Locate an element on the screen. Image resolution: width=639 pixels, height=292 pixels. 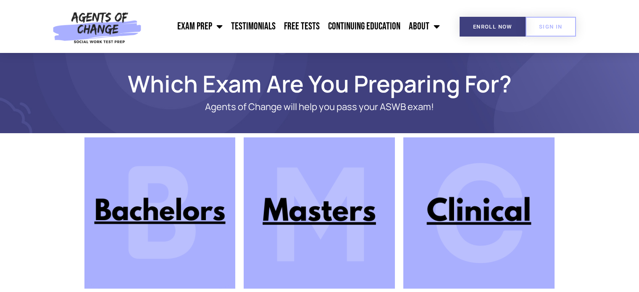
nav: Menu is located at coordinates (295, 26).